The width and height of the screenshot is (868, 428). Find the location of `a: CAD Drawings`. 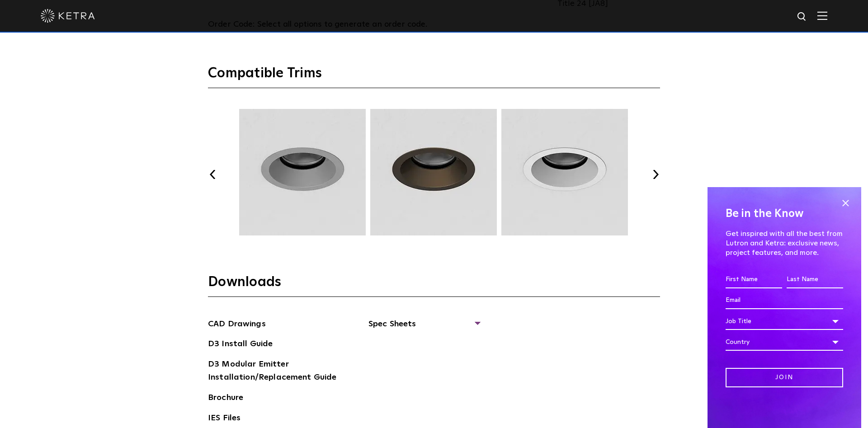

a: CAD Drawings is located at coordinates (237, 325).